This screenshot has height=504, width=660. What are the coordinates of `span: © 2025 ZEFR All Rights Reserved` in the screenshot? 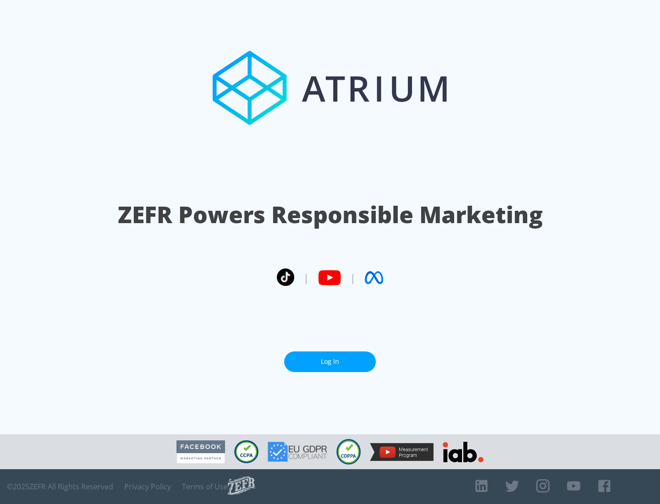 It's located at (60, 487).